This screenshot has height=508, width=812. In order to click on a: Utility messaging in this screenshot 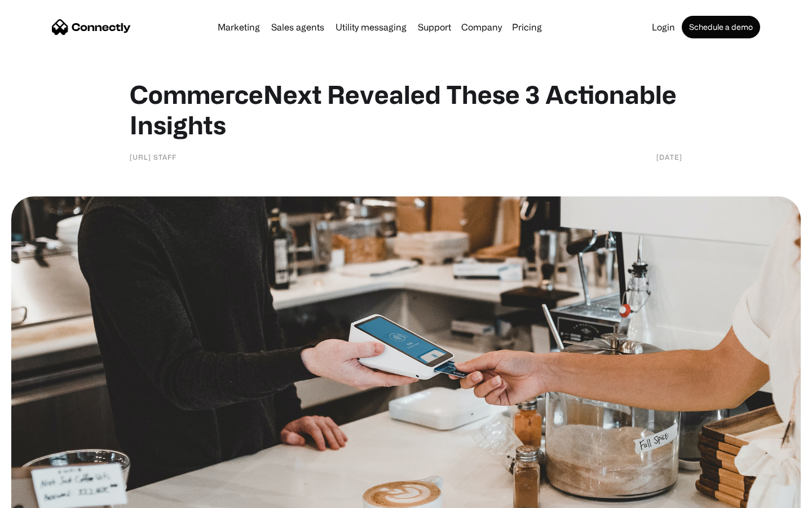, I will do `click(371, 27)`.